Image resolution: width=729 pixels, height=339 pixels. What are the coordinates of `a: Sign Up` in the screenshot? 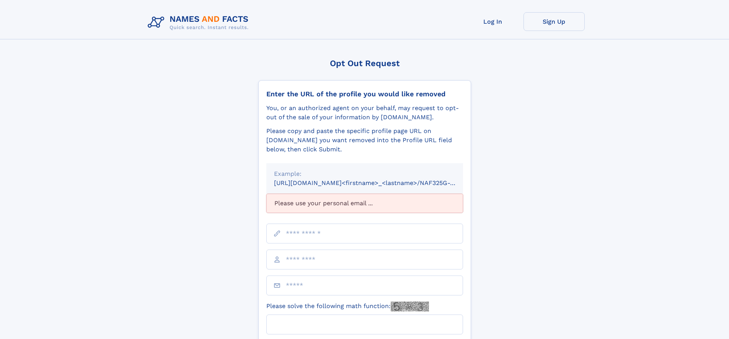 It's located at (554, 21).